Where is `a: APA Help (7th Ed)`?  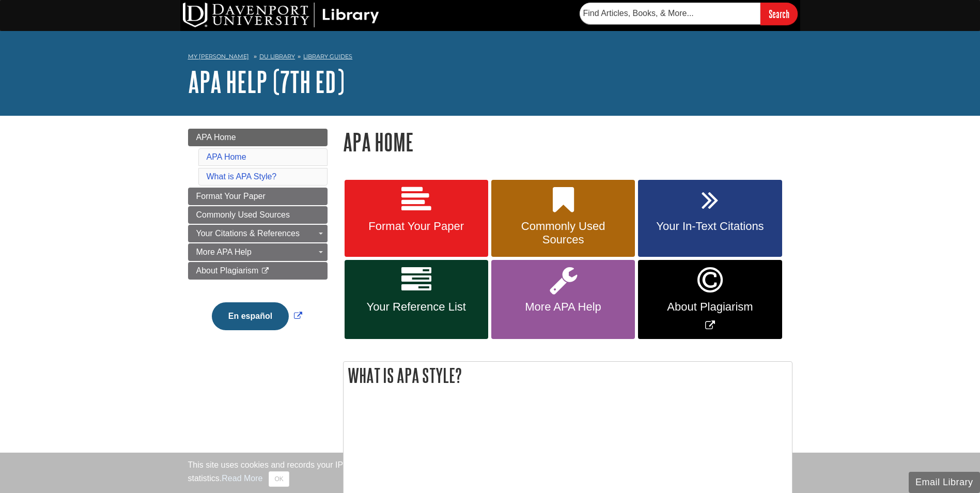 a: APA Help (7th Ed) is located at coordinates (266, 81).